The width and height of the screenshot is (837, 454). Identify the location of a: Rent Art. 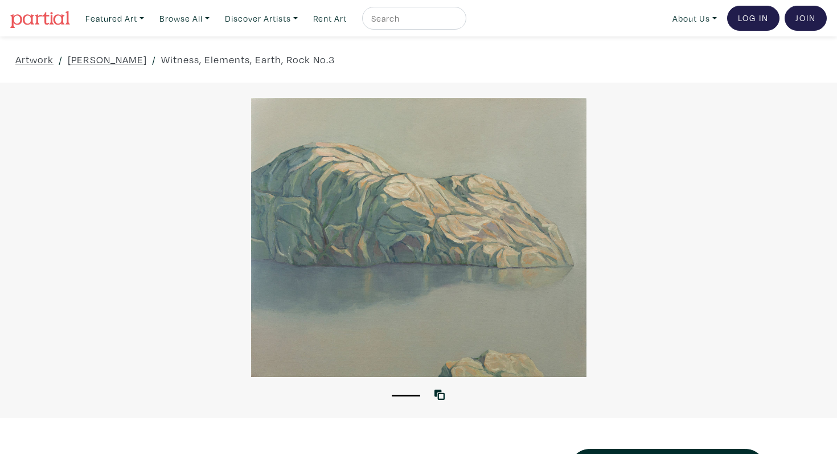
(329, 18).